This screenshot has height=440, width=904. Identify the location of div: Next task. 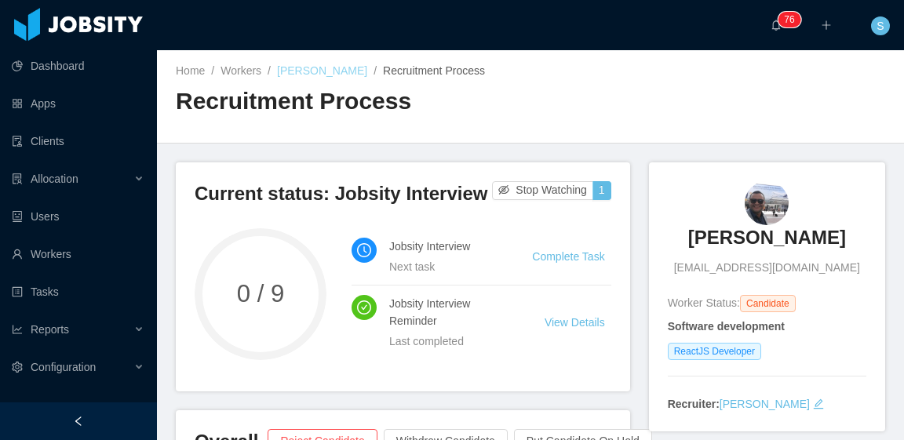
(442, 267).